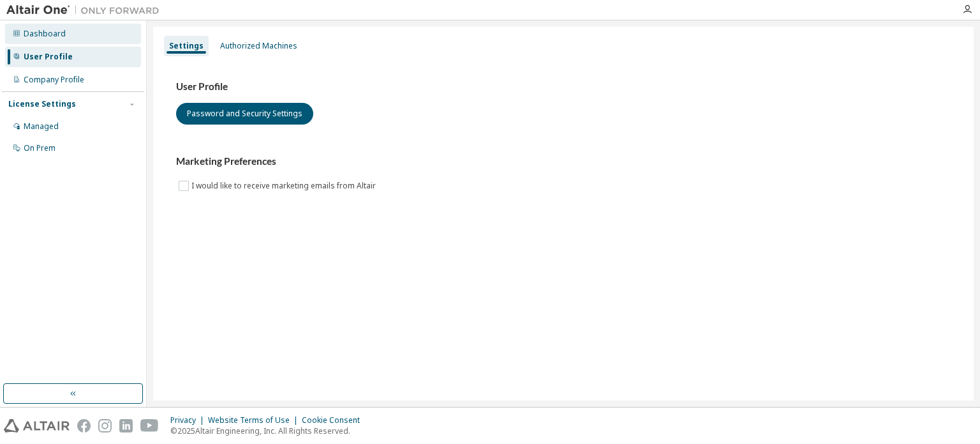 This screenshot has width=980, height=444. Describe the element at coordinates (126, 425) in the screenshot. I see `img: linkedin.svg` at that location.